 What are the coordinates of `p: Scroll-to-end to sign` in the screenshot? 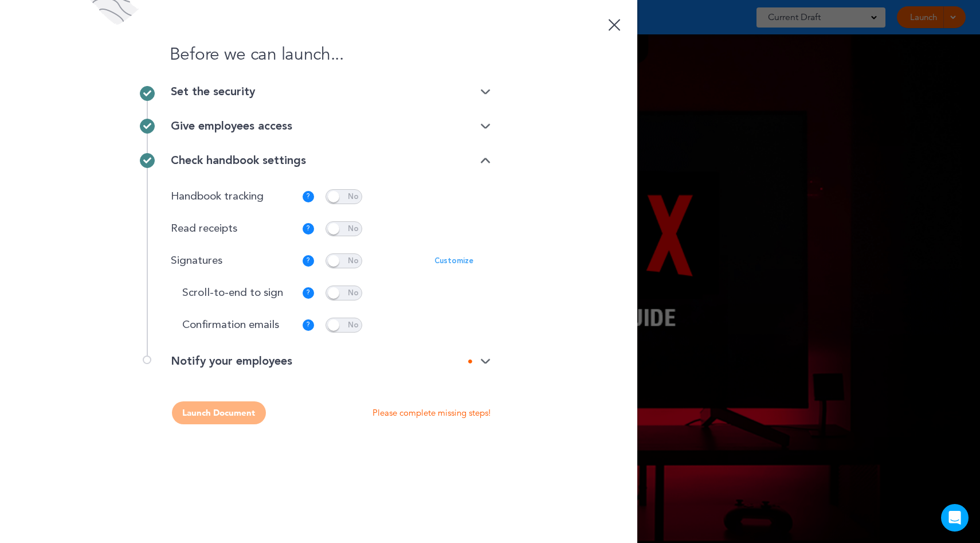 It's located at (238, 293).